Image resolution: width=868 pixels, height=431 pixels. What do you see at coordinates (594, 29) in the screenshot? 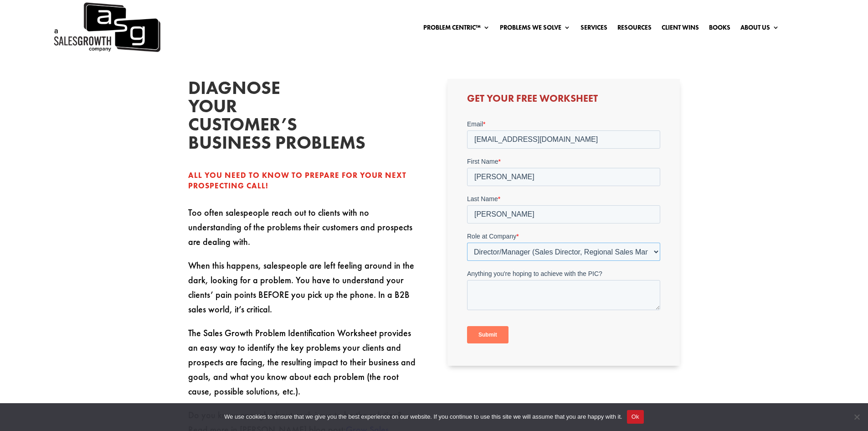
I see `a: Services` at bounding box center [594, 29].